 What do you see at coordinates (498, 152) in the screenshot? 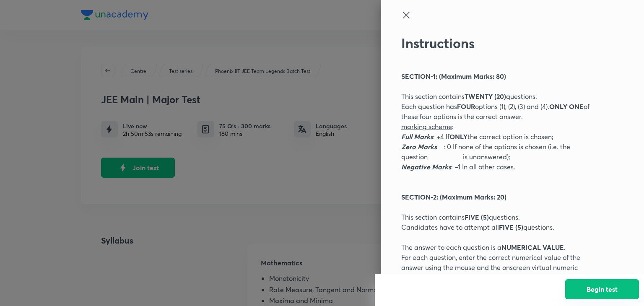
I see `p: : 0 If none of the options is chosen (i.e. the question is unanswered);` at bounding box center [498, 152].